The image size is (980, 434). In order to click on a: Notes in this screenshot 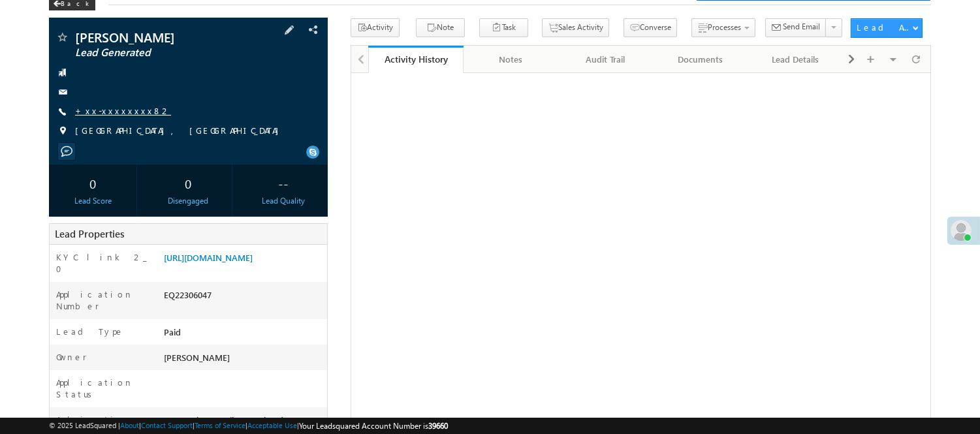, I will do `click(510, 60)`.